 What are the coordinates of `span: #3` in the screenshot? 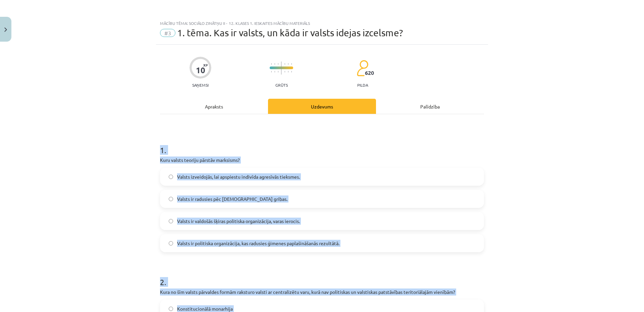 It's located at (168, 33).